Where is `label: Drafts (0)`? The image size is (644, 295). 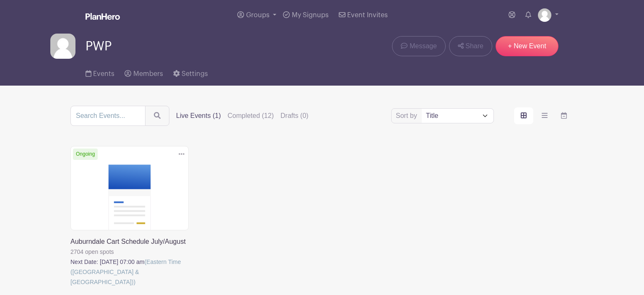
label: Drafts (0) is located at coordinates (294, 116).